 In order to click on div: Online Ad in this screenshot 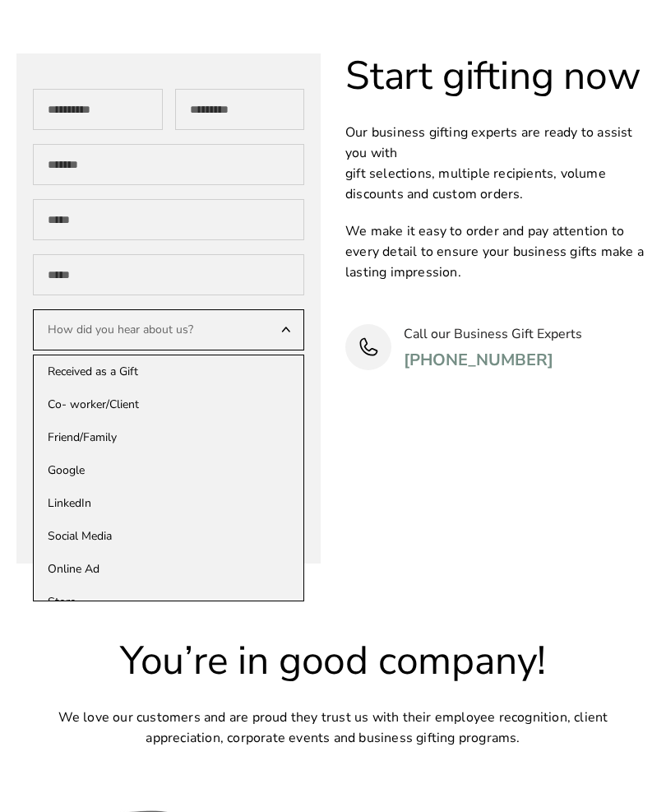, I will do `click(169, 570)`.